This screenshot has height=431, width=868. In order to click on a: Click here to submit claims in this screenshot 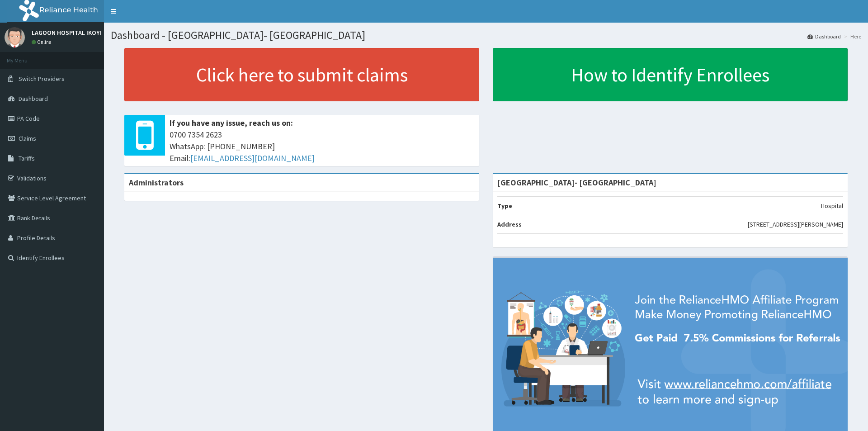, I will do `click(301, 75)`.